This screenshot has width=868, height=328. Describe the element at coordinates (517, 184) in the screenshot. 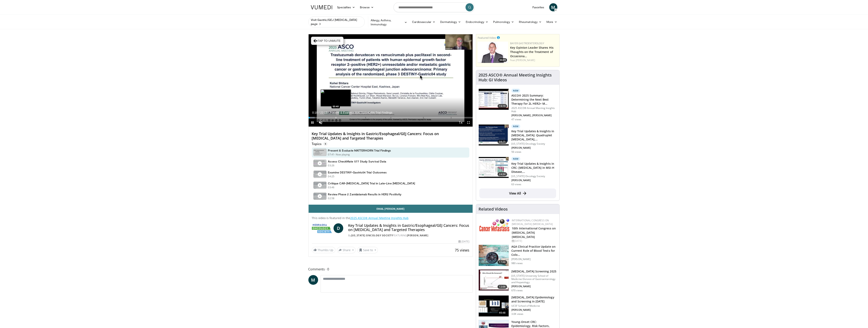

I see `p: 63 views` at that location.